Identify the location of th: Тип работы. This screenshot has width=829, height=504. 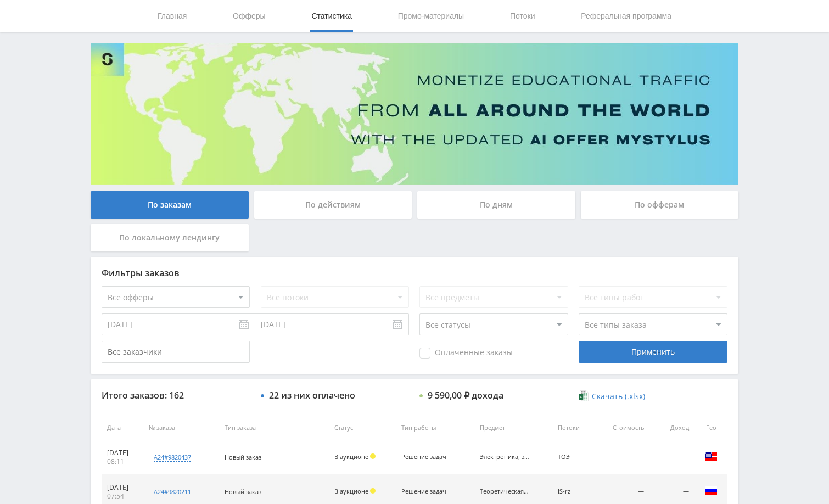
(435, 428).